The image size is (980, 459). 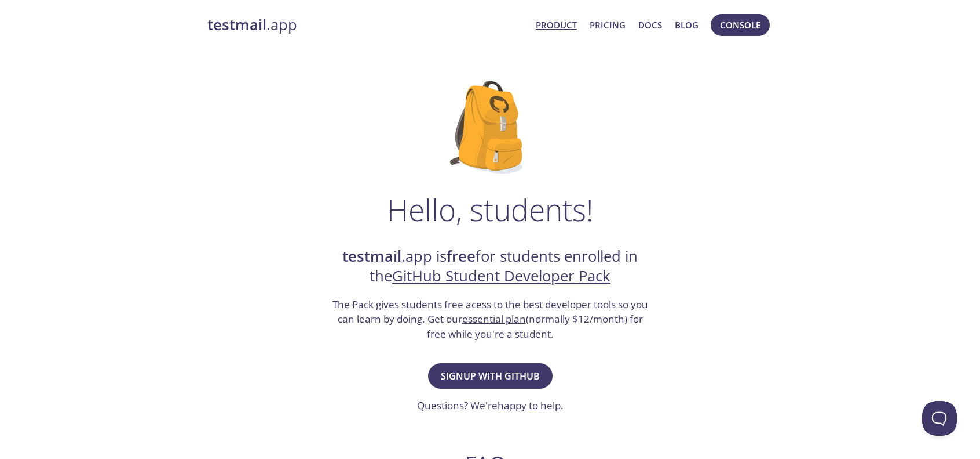 What do you see at coordinates (490, 210) in the screenshot?
I see `h1: Hello, students!` at bounding box center [490, 210].